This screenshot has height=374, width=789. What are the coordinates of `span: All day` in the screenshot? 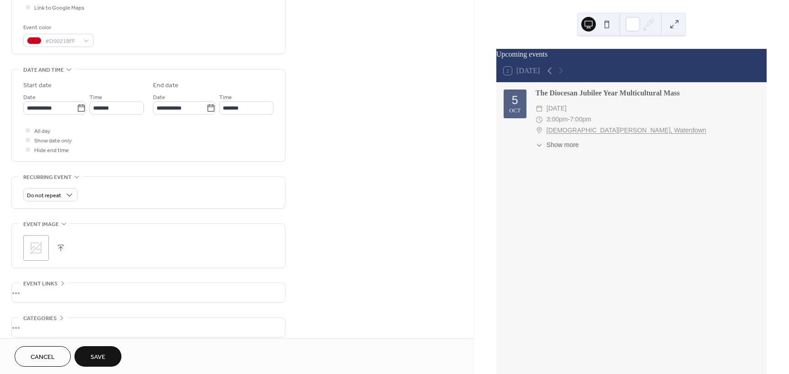 It's located at (42, 131).